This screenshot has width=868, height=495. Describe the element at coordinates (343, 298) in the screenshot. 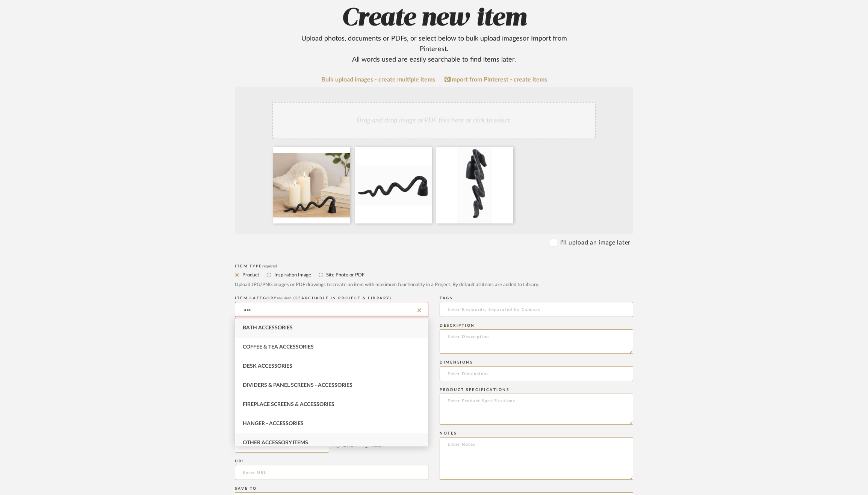

I see `span: (Searchable in Project & Library)` at that location.